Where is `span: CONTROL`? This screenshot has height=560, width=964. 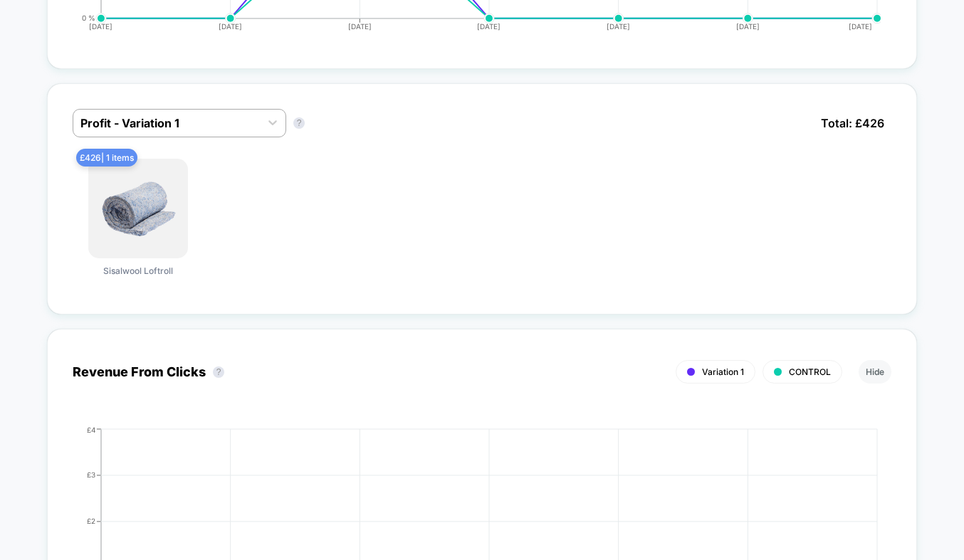 span: CONTROL is located at coordinates (809, 372).